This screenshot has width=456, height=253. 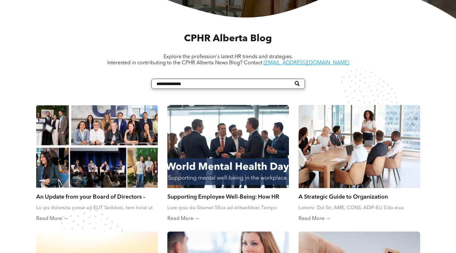 I want to click on a: A Strategic Guide to Organization Restructuring, Part 1, so click(x=359, y=196).